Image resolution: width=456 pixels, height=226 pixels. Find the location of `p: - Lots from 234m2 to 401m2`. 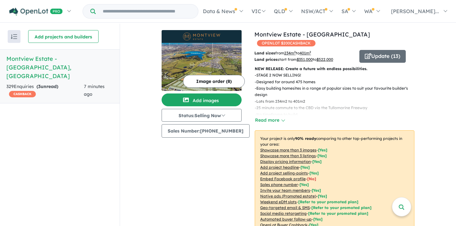

p: - Lots from 234m2 to 401m2 is located at coordinates (337, 101).